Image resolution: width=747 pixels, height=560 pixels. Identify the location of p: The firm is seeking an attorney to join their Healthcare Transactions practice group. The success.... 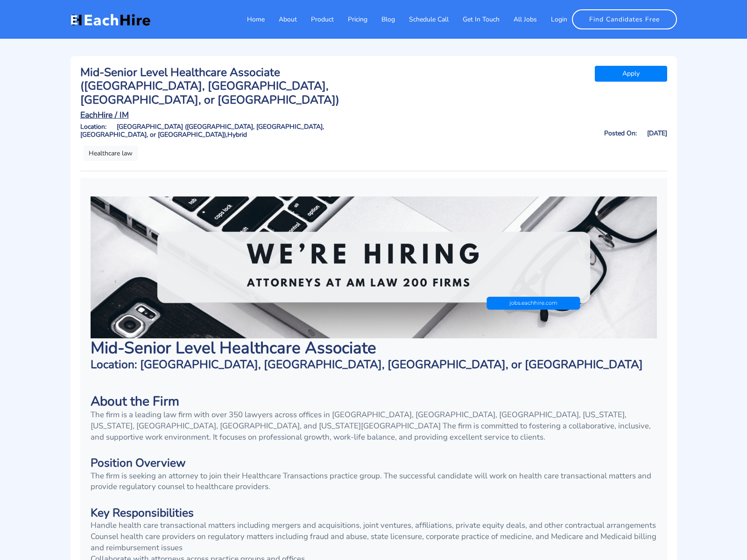
(374, 482).